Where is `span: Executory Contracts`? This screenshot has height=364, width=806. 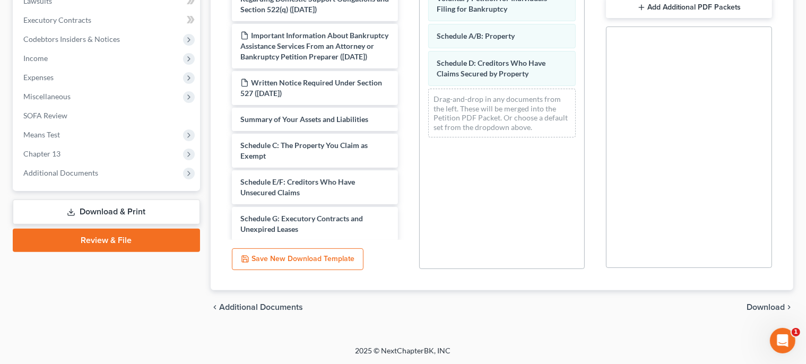
span: Executory Contracts is located at coordinates (57, 20).